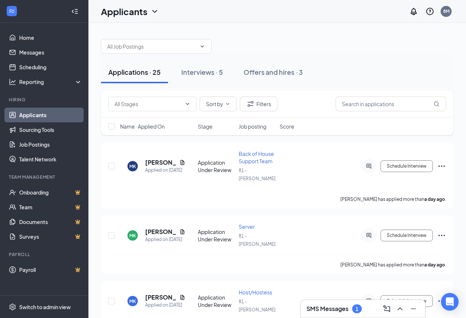 The image size is (466, 318). Describe the element at coordinates (50, 67) in the screenshot. I see `a: Scheduling` at that location.